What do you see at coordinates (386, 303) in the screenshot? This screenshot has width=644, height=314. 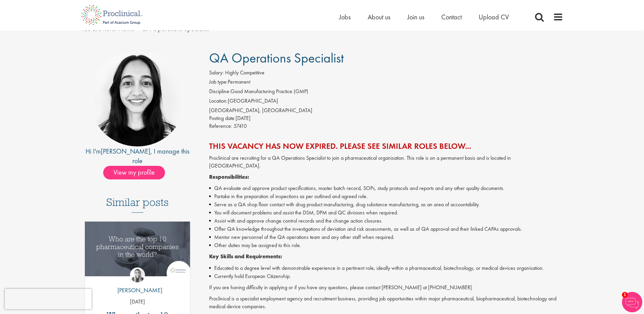 I see `p: Proclinical is a specialist employment agency and recruitment business, providing job opportuniti...` at bounding box center [386, 303].